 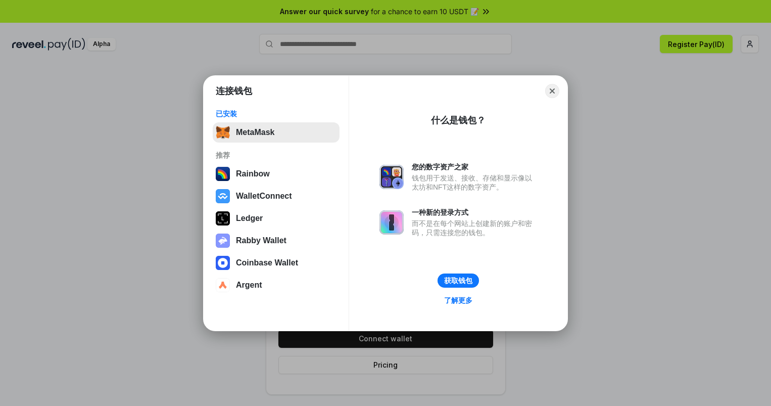 I want to click on button: Close, so click(x=552, y=91).